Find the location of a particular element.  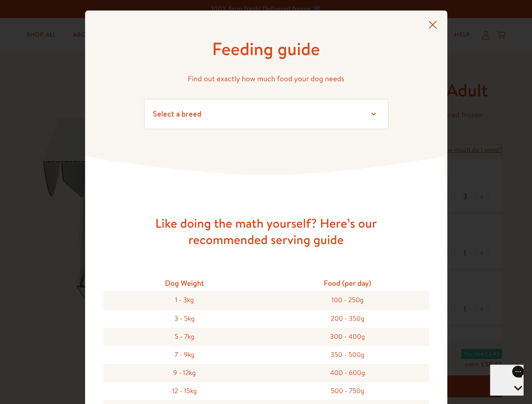

div: 350 - 500g is located at coordinates (347, 354).